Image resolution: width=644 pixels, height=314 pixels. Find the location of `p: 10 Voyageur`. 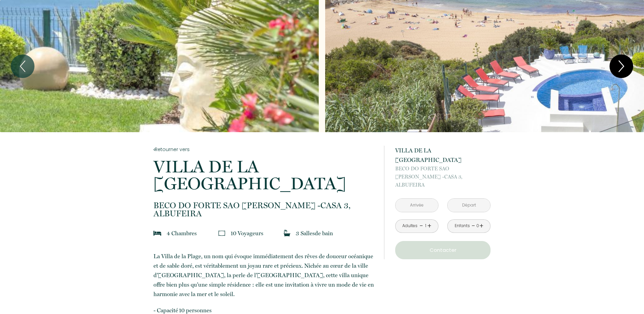

p: 10 Voyageur is located at coordinates (247, 233).